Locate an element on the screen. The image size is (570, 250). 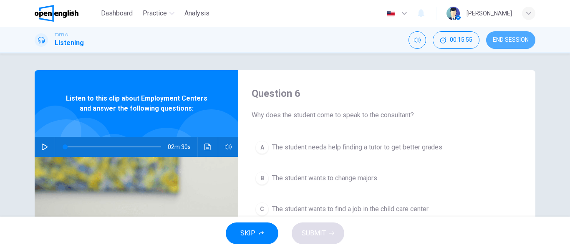
span: The student wants to change majors is located at coordinates (325, 178).